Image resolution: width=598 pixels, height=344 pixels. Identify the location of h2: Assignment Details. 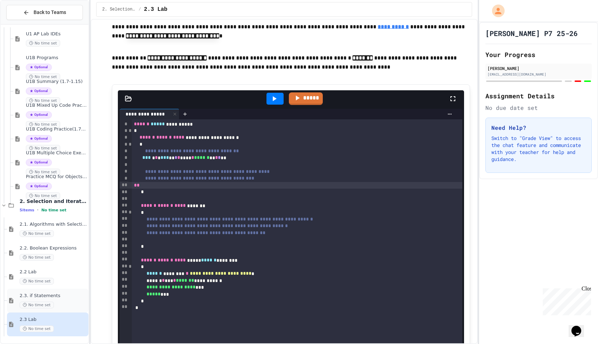
(539, 96).